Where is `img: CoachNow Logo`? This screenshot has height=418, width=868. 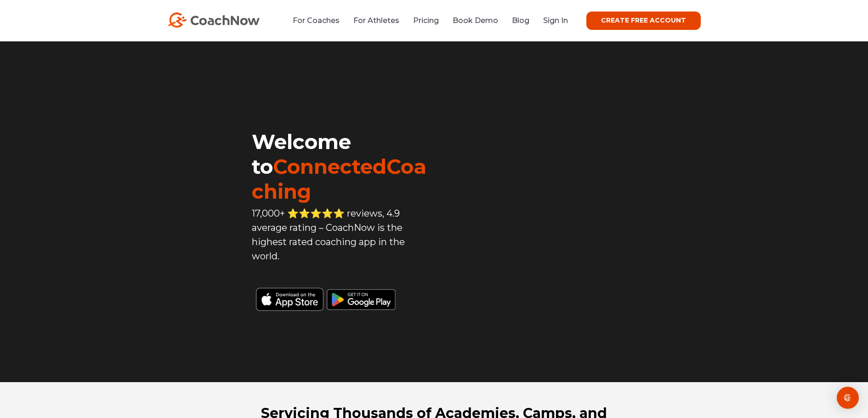 img: CoachNow Logo is located at coordinates (213, 20).